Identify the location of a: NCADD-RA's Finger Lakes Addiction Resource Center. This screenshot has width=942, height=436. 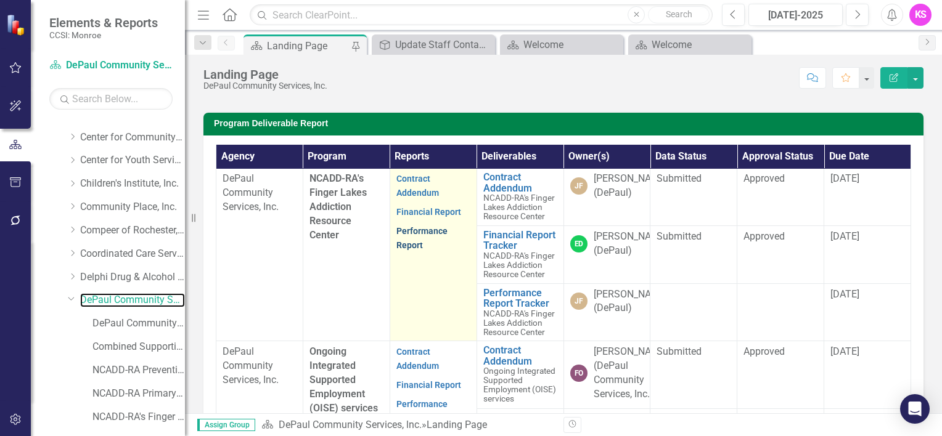
(139, 417).